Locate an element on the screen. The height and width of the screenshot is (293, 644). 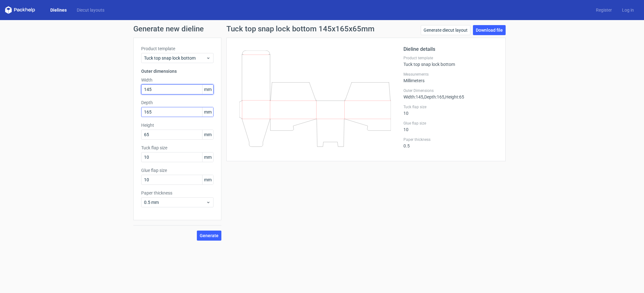
div: Millimeters is located at coordinates (451, 78).